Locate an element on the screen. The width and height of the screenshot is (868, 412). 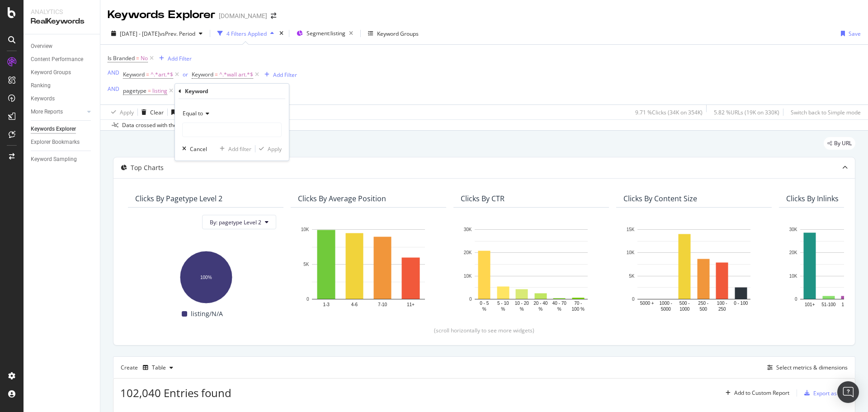
text: 500 - is located at coordinates (685, 303).